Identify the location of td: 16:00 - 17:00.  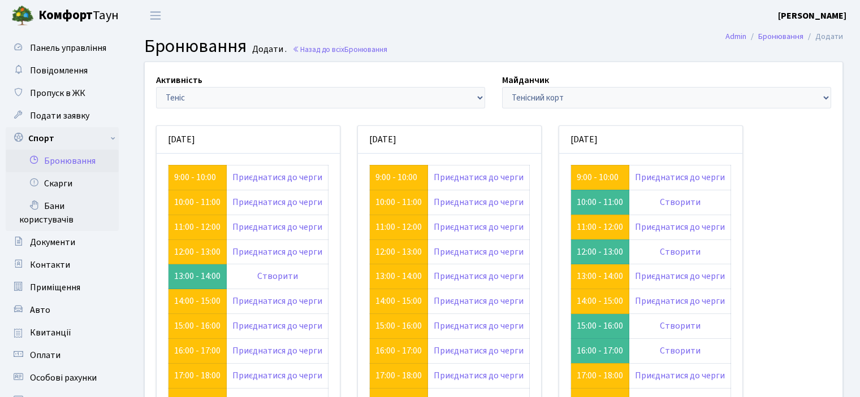
(600, 351).